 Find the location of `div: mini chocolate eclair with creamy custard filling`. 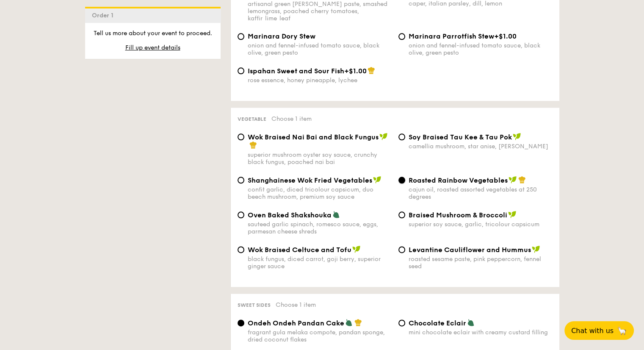

div: mini chocolate eclair with creamy custard filling is located at coordinates (480, 332).